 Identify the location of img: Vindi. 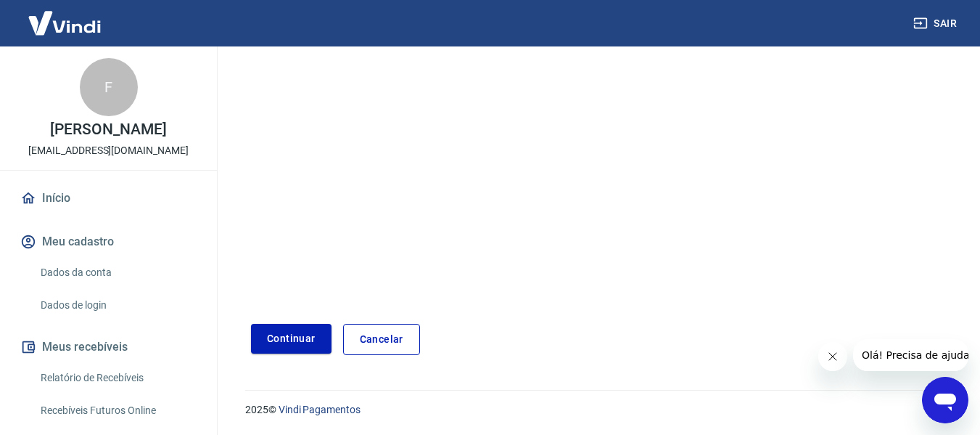
(65, 22).